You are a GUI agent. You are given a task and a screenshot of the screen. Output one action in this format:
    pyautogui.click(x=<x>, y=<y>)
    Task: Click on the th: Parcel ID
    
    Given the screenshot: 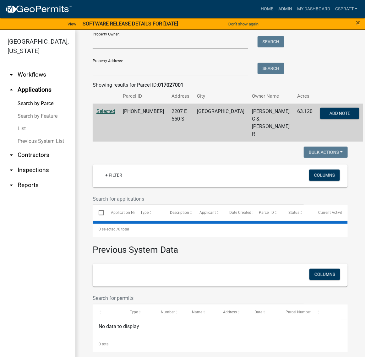 What is the action you would take?
    pyautogui.click(x=143, y=96)
    